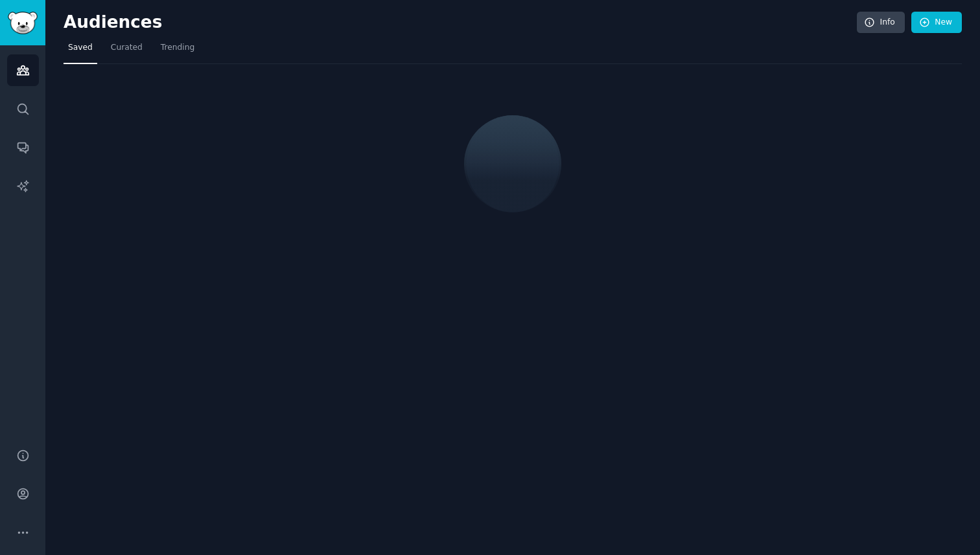  What do you see at coordinates (178, 48) in the screenshot?
I see `span: Trending` at bounding box center [178, 48].